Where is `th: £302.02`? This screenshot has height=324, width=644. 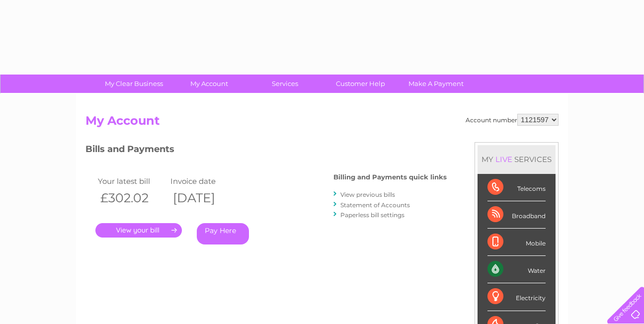
th: £302.02 is located at coordinates (132, 198).